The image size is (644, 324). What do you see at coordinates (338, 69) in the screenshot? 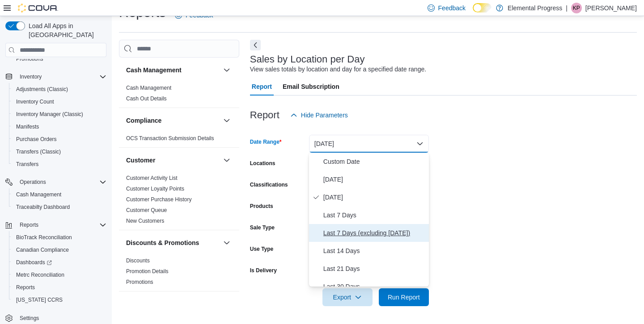
I see `div: View sales totals by location and day for a specified date range.` at bounding box center [338, 69].